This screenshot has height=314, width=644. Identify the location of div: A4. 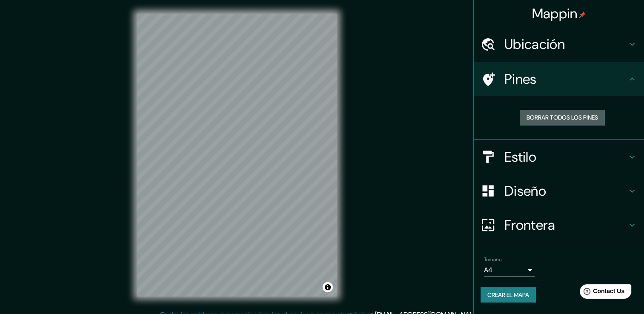
(510, 270).